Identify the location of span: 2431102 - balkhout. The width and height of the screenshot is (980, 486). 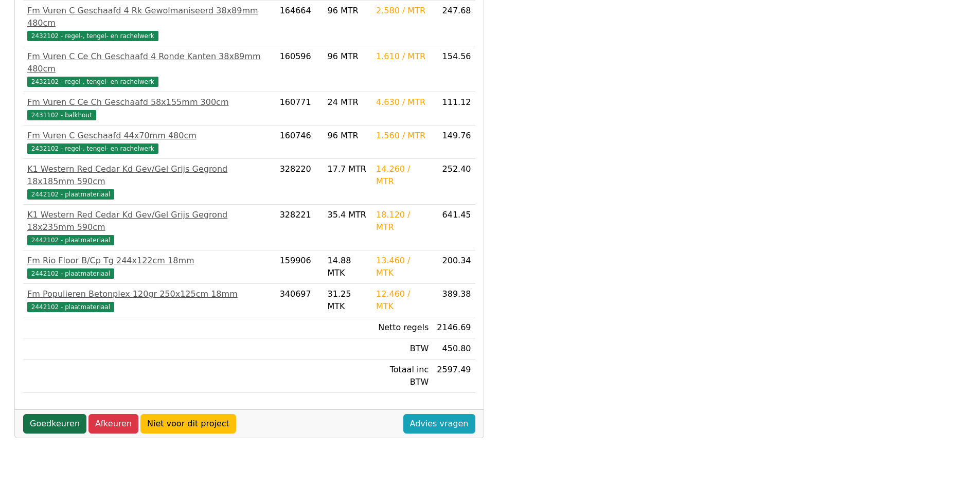
(62, 115).